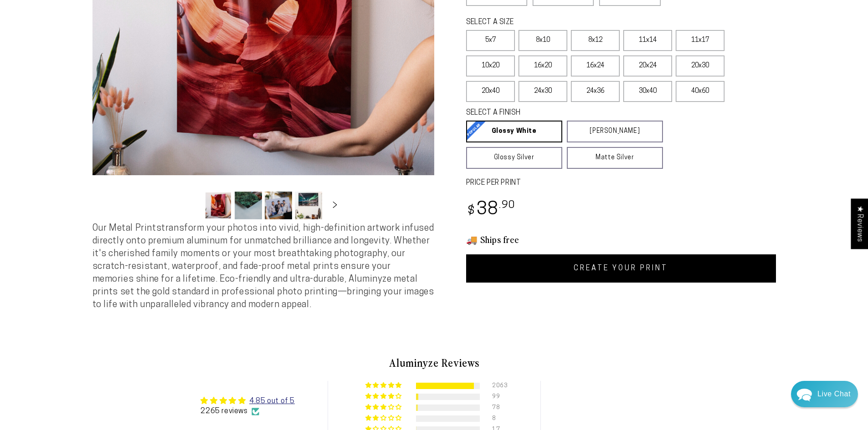 Image resolution: width=868 pixels, height=430 pixels. Describe the element at coordinates (621, 183) in the screenshot. I see `label: PRICE PER PRINT` at that location.